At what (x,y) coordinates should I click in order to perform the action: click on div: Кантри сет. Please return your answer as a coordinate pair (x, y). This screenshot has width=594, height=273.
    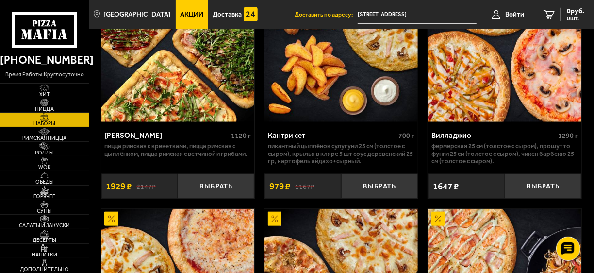
    Looking at the image, I should click on (332, 135).